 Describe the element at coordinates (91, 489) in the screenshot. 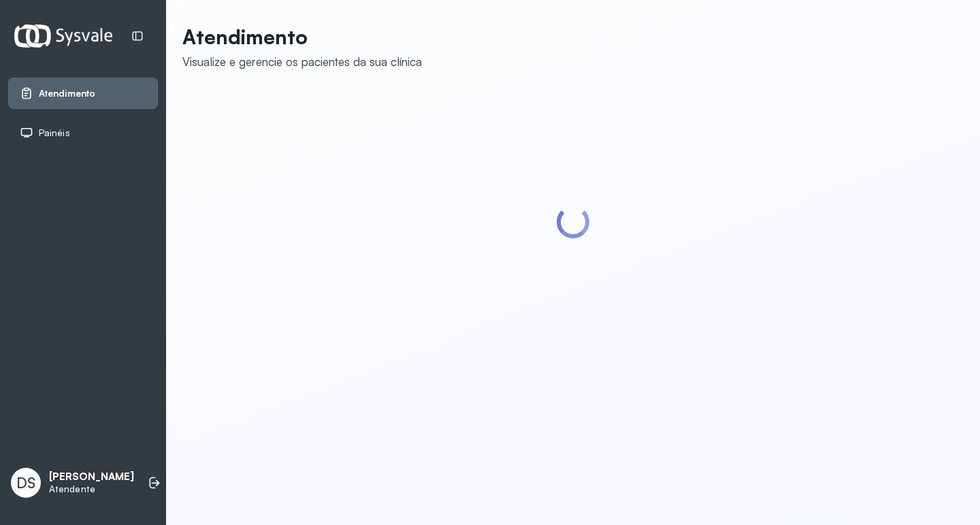

I see `p: Atendente` at that location.